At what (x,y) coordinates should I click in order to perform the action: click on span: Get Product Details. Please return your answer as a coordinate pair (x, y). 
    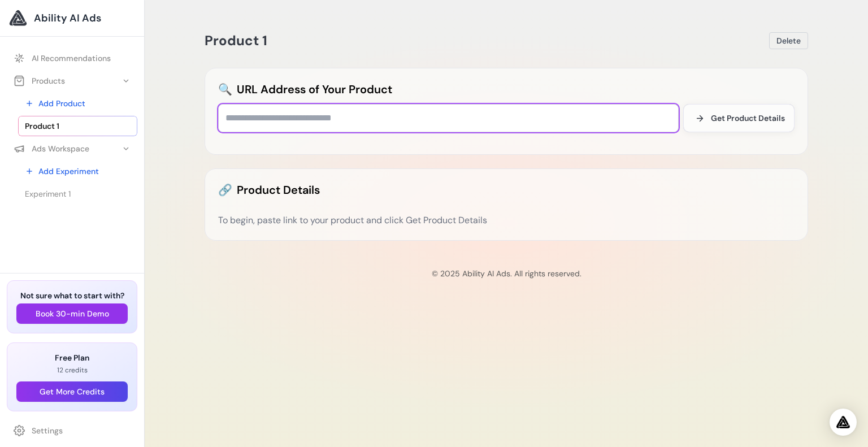
    Looking at the image, I should click on (748, 118).